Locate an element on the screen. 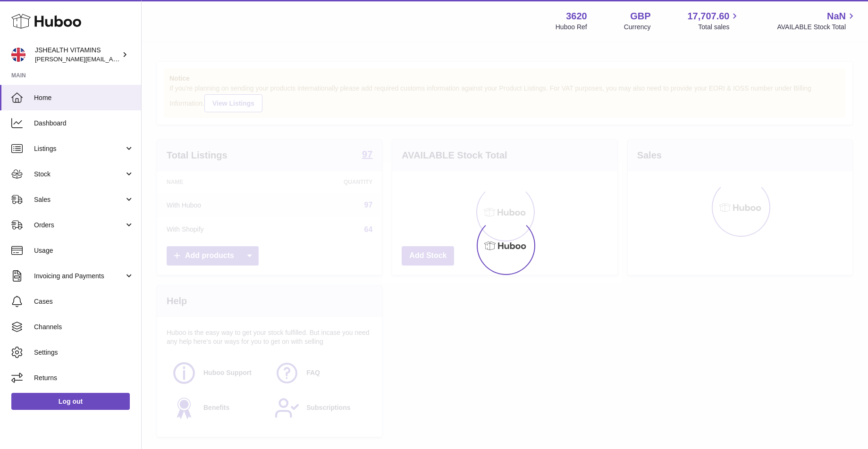 The image size is (868, 449). span: Listings is located at coordinates (79, 148).